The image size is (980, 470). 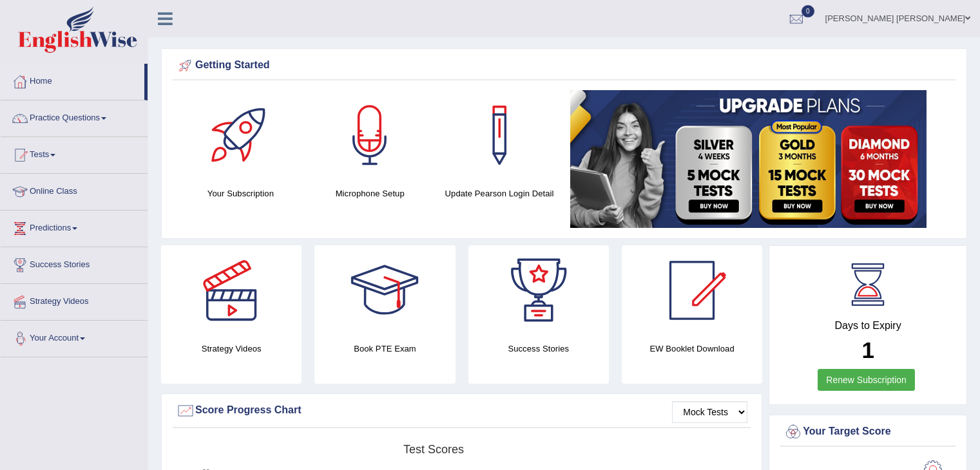 I want to click on a: Tests, so click(x=74, y=153).